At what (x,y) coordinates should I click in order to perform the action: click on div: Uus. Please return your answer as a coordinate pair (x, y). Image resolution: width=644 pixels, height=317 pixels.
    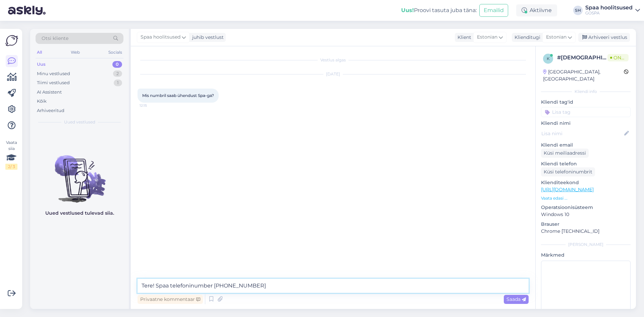
    Looking at the image, I should click on (41, 65).